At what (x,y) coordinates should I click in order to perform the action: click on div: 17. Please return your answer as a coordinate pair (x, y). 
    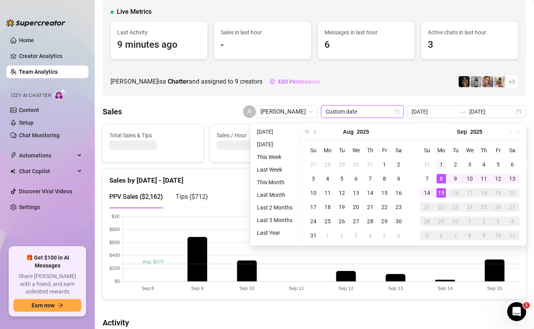
    Looking at the image, I should click on (470, 193).